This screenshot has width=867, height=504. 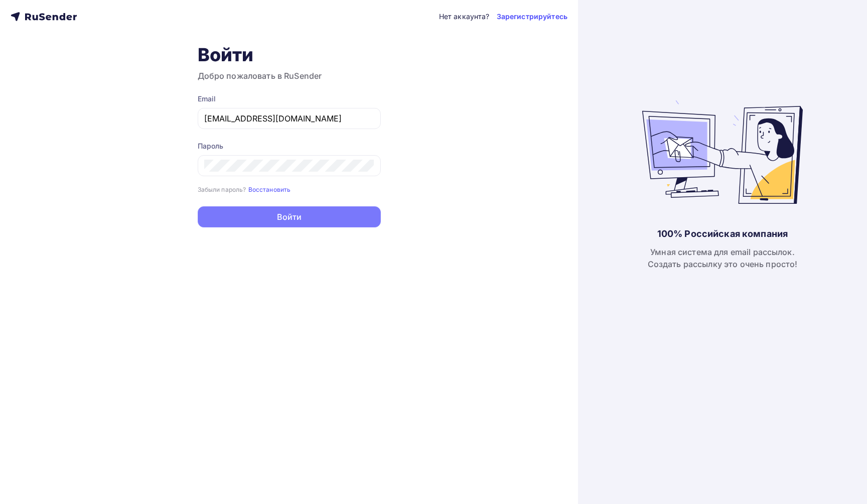 I want to click on button: Войти, so click(x=289, y=217).